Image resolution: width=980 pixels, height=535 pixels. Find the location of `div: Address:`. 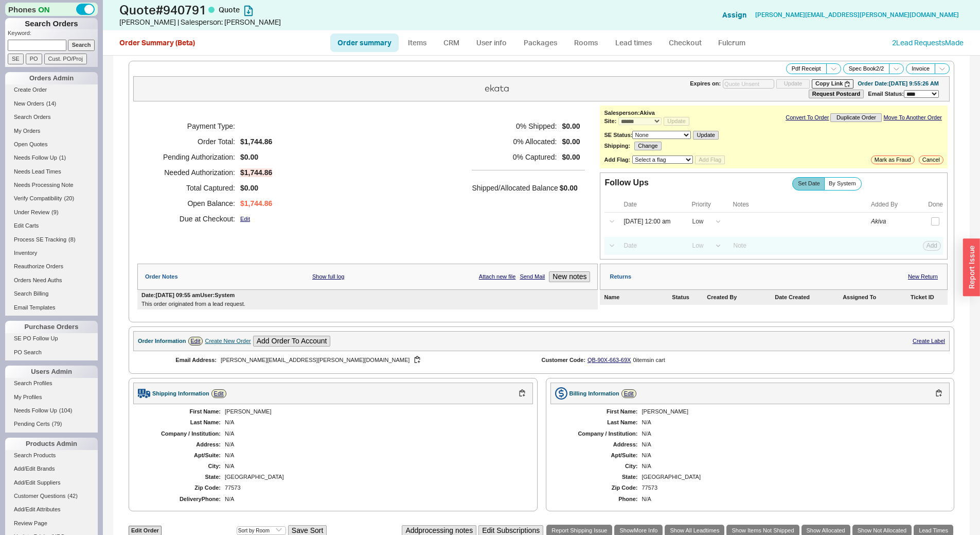

div: Address: is located at coordinates (182, 444).